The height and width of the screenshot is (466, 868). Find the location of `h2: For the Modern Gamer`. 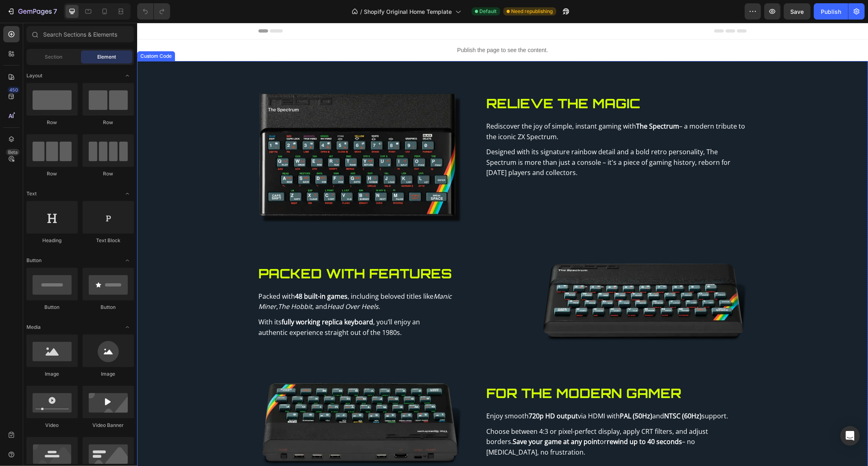

h2: For the Modern Gamer is located at coordinates (479, 370).